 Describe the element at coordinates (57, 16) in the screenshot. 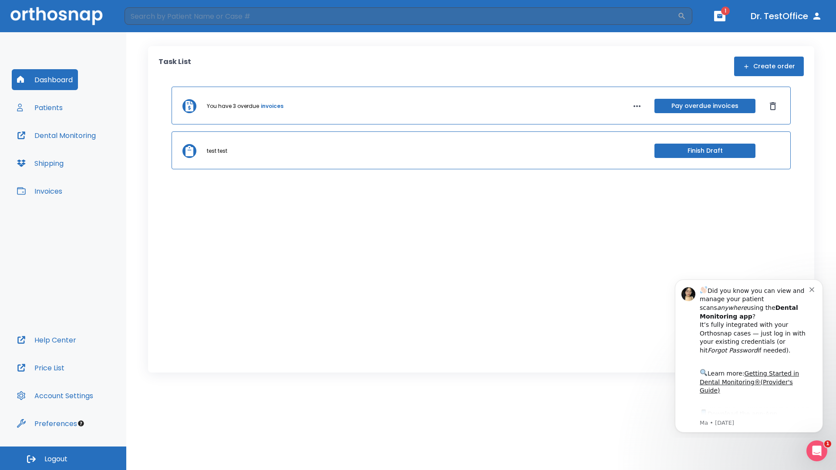

I see `img: Orthosnap` at that location.